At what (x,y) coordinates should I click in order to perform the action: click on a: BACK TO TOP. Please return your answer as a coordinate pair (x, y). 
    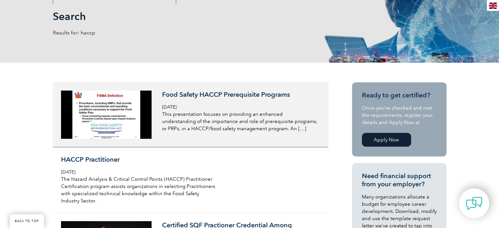
    Looking at the image, I should click on (27, 221).